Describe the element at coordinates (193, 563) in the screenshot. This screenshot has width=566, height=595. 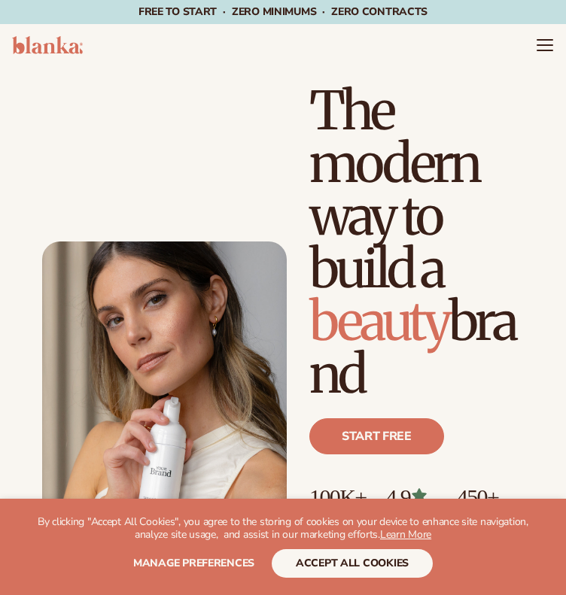
I see `button: Manage preferences` at that location.